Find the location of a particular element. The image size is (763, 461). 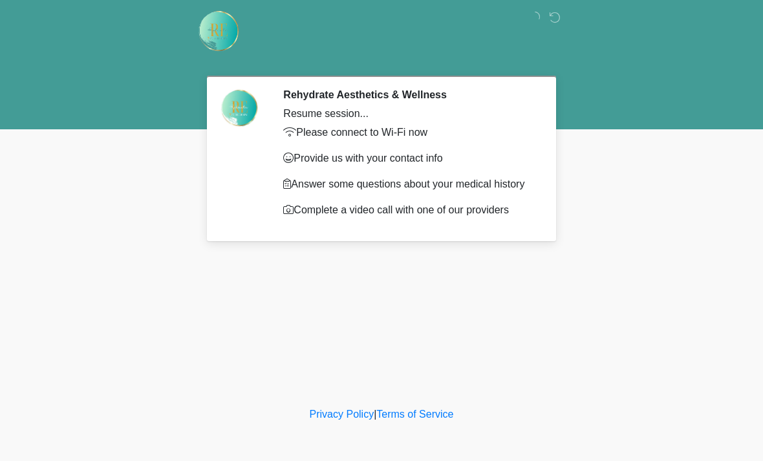

h2: Rehydrate Aesthetics & Wellness is located at coordinates (408, 94).